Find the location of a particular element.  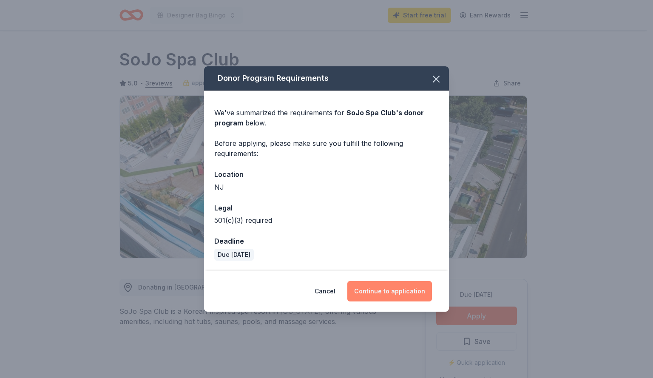

button: Cancel is located at coordinates (325, 291).